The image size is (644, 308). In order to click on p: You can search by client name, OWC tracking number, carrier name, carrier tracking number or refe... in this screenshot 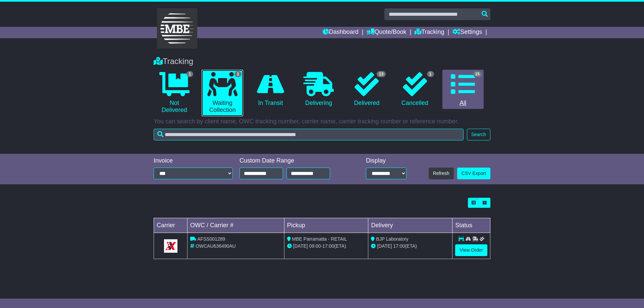, I will do `click(322, 122)`.